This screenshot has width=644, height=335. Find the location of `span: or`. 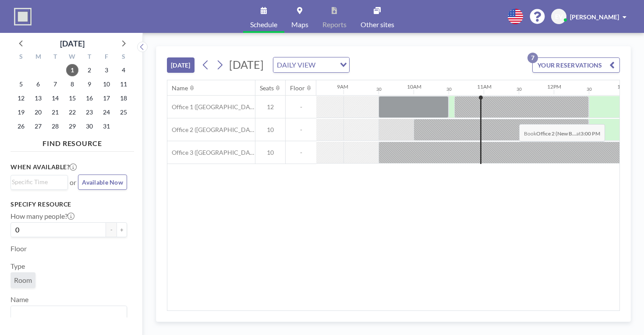

span: or is located at coordinates (73, 182).